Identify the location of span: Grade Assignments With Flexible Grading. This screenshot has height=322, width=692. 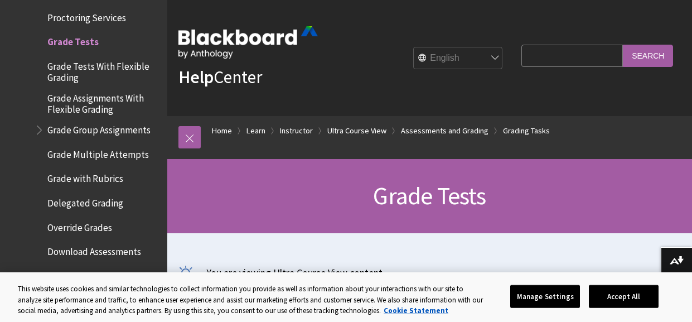
(103, 102).